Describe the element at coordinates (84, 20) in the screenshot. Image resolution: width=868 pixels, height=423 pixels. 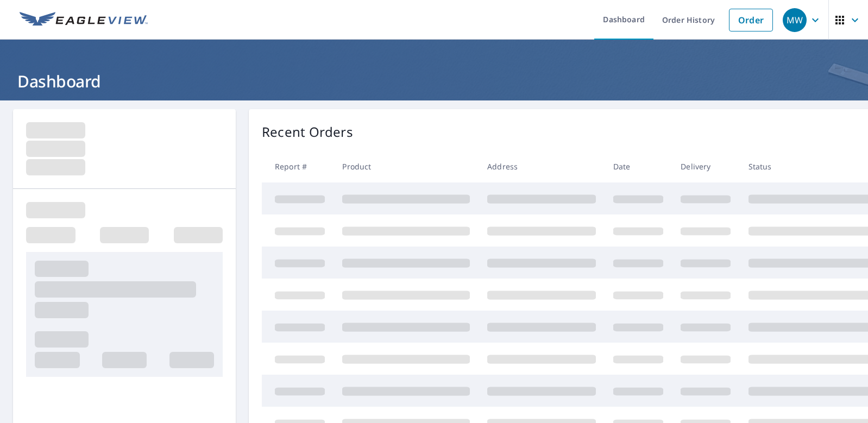
I see `img: EV Logo` at that location.